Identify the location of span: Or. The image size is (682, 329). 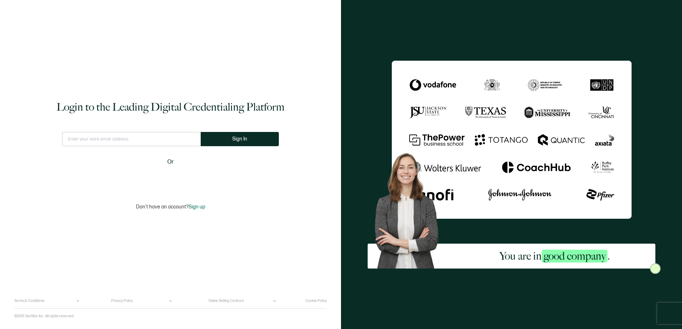
(171, 162).